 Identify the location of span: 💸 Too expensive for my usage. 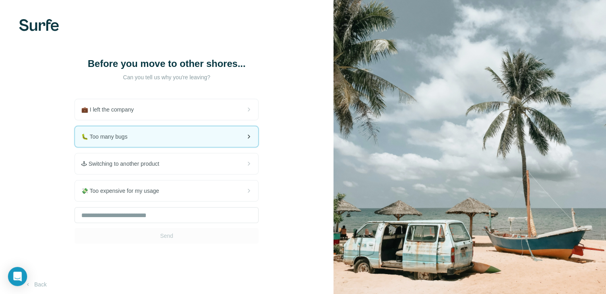
(123, 191).